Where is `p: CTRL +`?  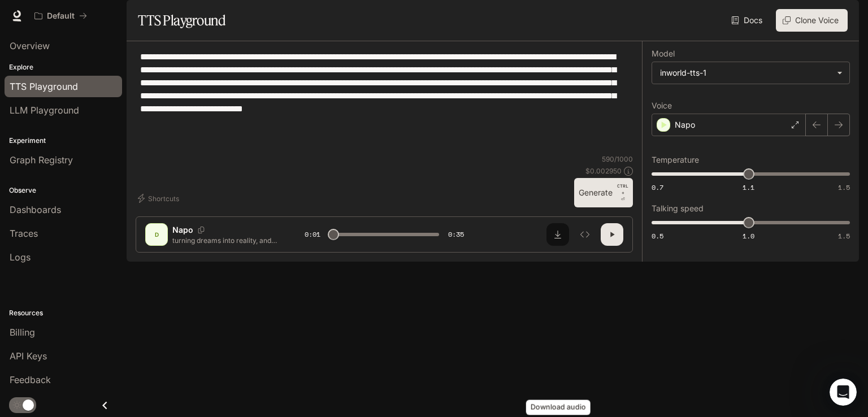
p: CTRL + is located at coordinates (623, 189).